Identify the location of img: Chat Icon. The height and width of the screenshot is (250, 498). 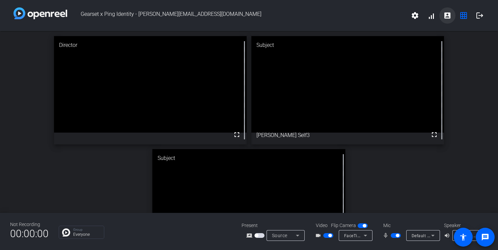
(66, 233).